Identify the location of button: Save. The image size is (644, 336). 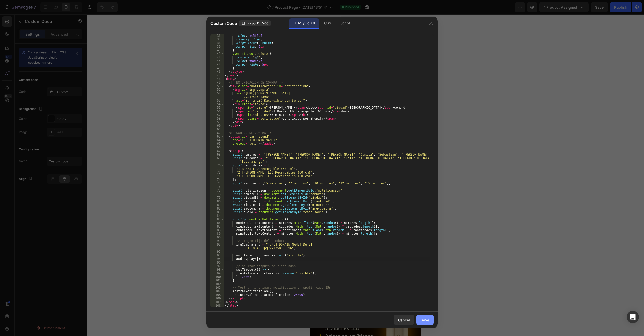
(425, 320).